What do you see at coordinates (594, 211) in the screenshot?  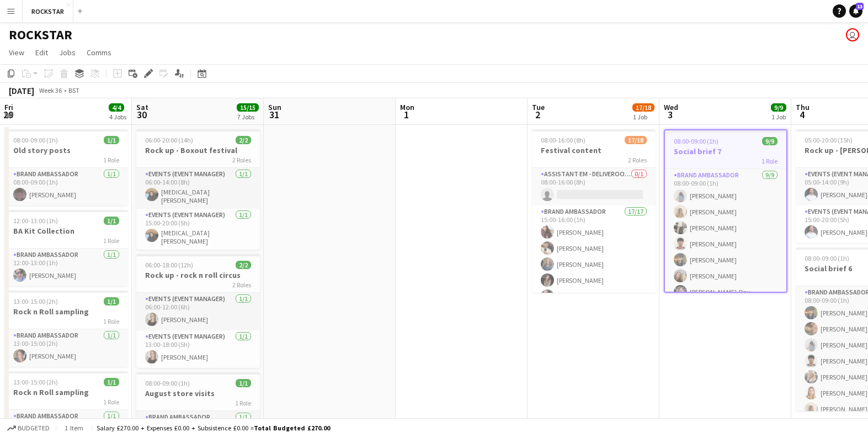 I see `app-job-card: 08:00-16:00 (8h)17/18Festival content2 RolesAssistant EM - Deliveroo FR0/108:00-16:00 (8h) Brand ...` at bounding box center [594, 211].